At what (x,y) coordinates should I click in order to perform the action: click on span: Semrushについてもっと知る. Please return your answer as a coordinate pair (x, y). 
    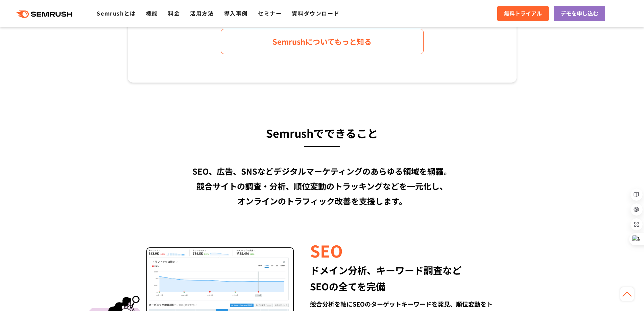
    Looking at the image, I should click on (322, 41).